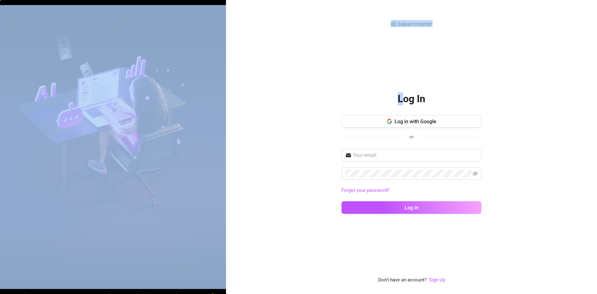 This screenshot has height=294, width=597. I want to click on span: Log in, so click(412, 207).